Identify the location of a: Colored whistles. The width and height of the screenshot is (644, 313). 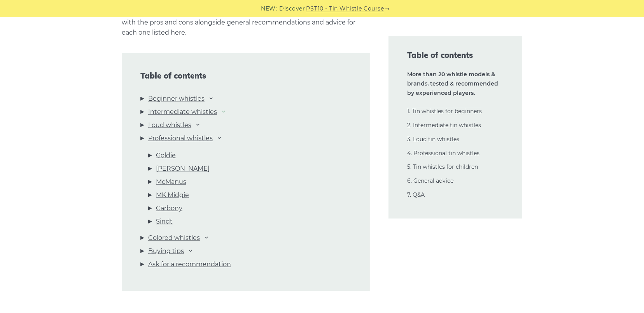
(174, 238).